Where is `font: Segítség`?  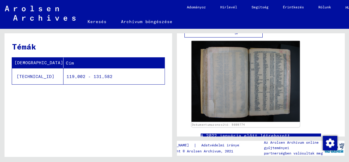
font: Segítség is located at coordinates (260, 7).